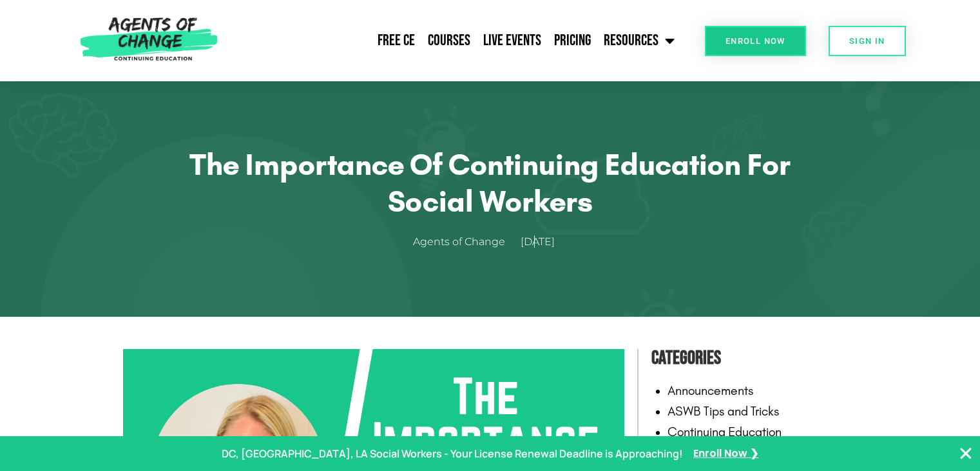  Describe the element at coordinates (754, 358) in the screenshot. I see `h4: Categories` at that location.